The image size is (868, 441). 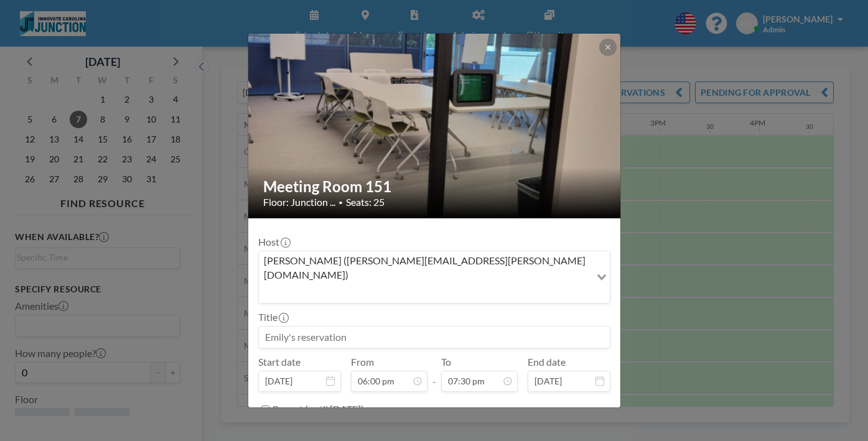 What do you see at coordinates (546, 362) in the screenshot?
I see `label: End date` at bounding box center [546, 362].